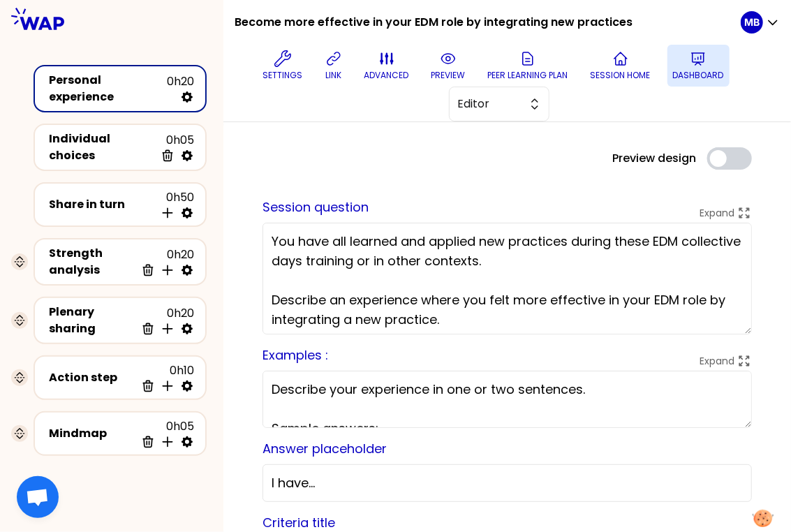 The image size is (791, 532). Describe the element at coordinates (499, 104) in the screenshot. I see `button: Editor` at that location.